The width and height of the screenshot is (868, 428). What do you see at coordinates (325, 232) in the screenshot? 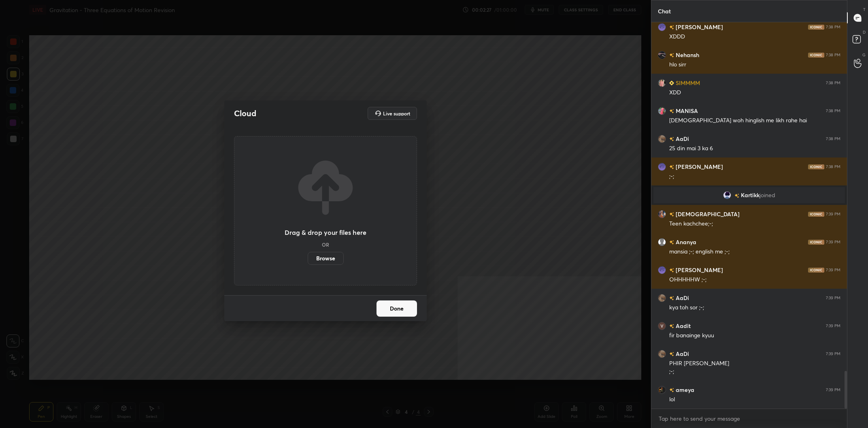
I see `h3: Drag & drop your files here` at bounding box center [325, 232].